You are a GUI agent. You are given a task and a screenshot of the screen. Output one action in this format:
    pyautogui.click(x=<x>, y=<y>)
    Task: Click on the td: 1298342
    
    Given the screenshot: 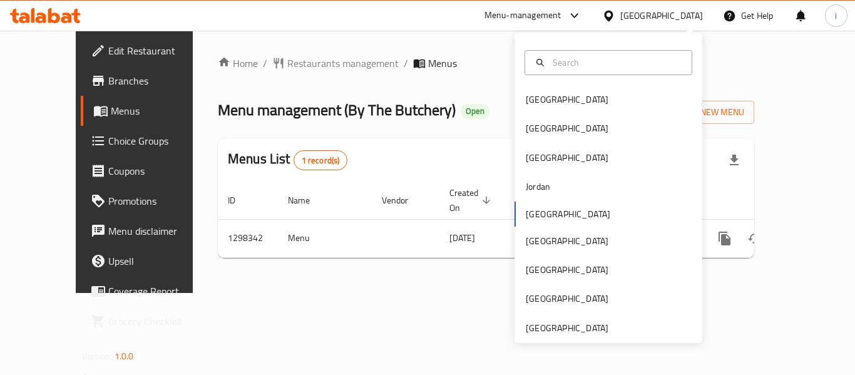 What is the action you would take?
    pyautogui.click(x=248, y=238)
    